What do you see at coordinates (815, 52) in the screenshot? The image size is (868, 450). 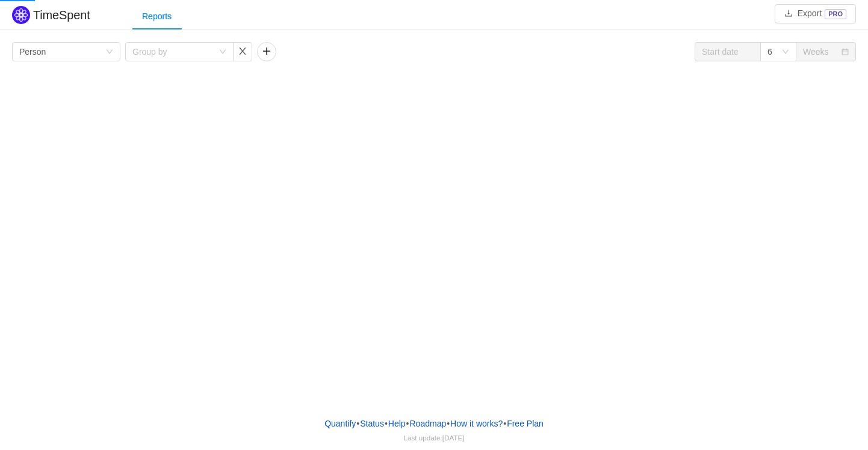 I see `div: Weeks` at bounding box center [815, 52].